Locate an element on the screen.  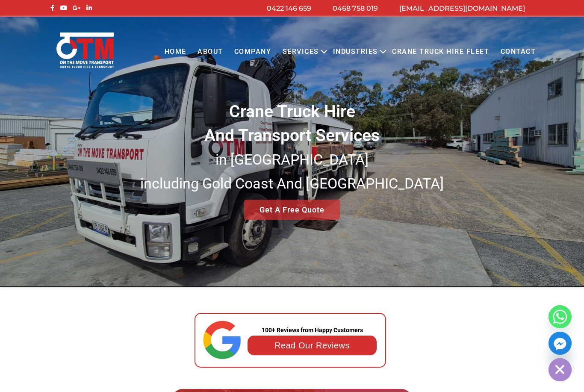
a: Home is located at coordinates (175, 52).